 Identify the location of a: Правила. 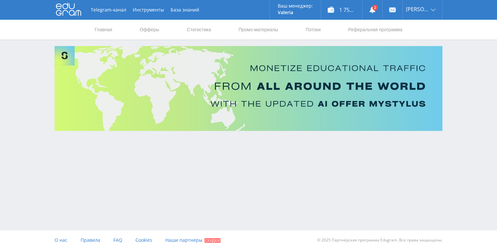
(90, 240).